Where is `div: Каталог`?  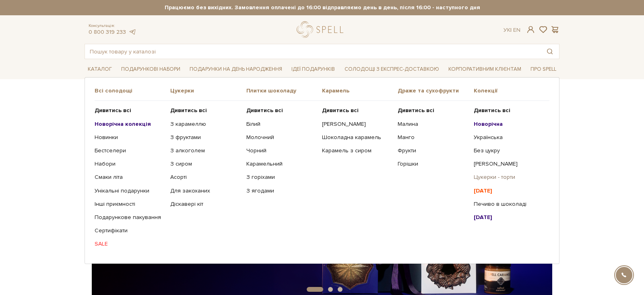
div: Каталог is located at coordinates (322, 171).